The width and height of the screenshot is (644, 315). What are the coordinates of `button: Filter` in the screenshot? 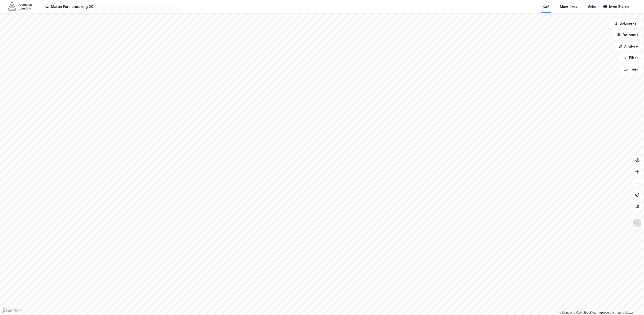 It's located at (631, 58).